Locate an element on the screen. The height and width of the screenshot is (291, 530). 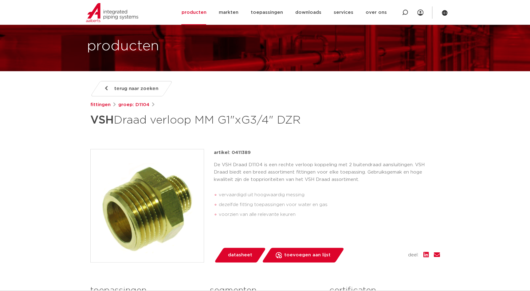
strong: VSH is located at coordinates (102, 120).